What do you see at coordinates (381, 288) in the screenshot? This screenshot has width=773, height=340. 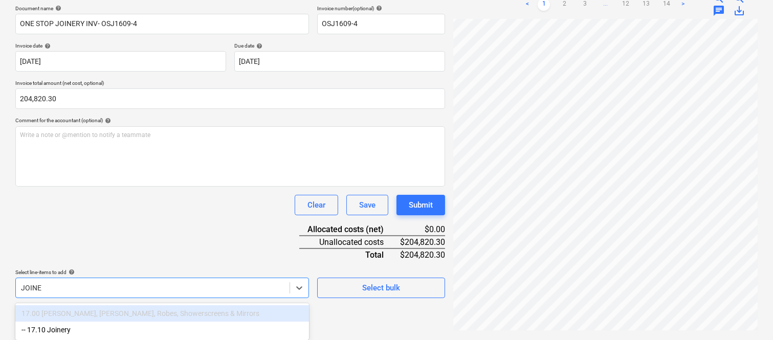 I see `div: Select bulk` at bounding box center [381, 288].